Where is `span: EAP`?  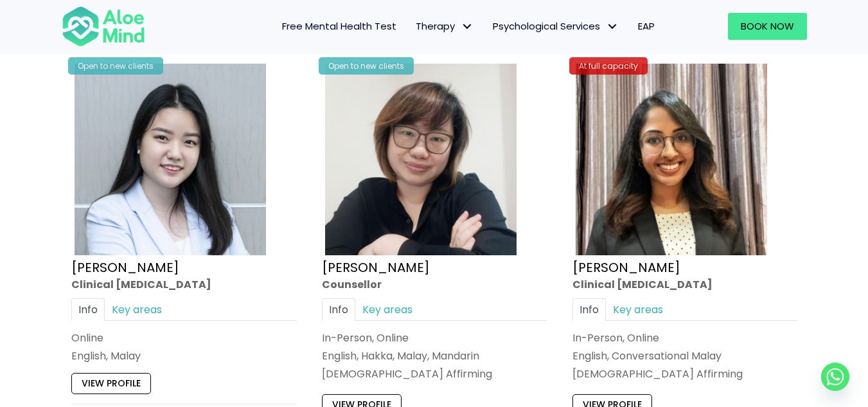
span: EAP is located at coordinates (646, 26).